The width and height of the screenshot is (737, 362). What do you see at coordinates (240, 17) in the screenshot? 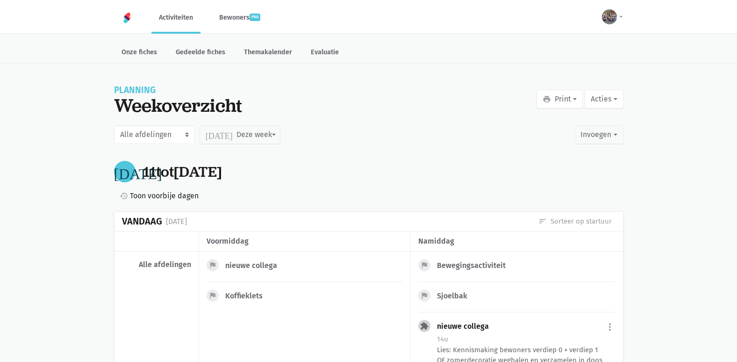
I see `a: Bewonerspro` at bounding box center [240, 17].